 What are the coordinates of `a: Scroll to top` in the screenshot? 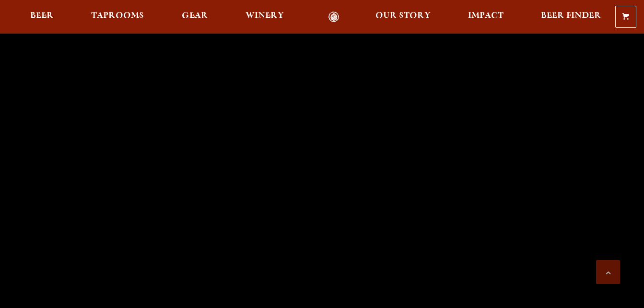 It's located at (608, 272).